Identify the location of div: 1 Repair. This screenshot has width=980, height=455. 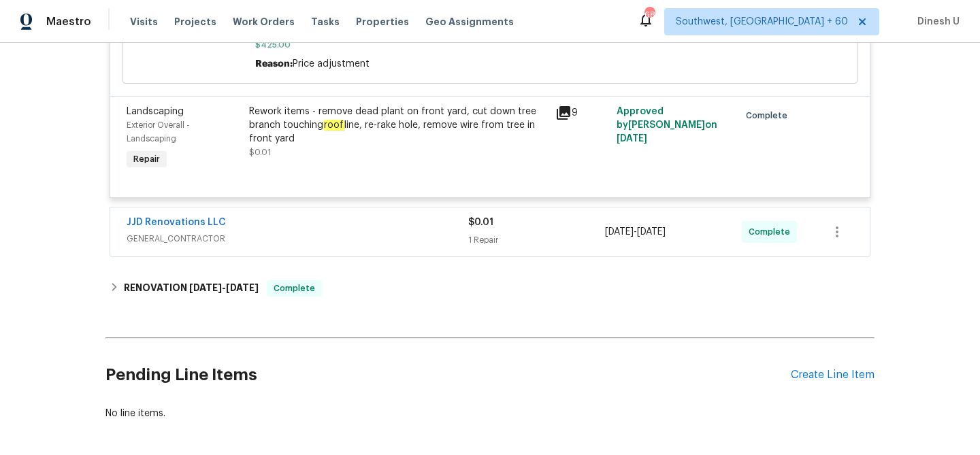
(537, 240).